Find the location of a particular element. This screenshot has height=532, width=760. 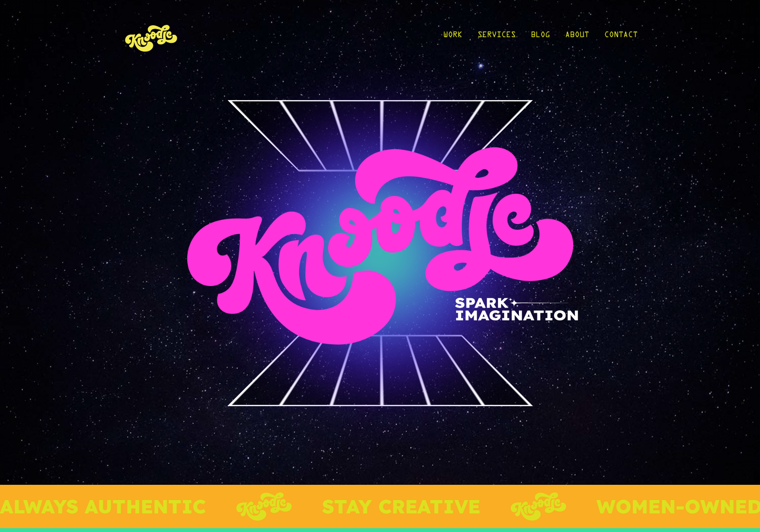

a: Work is located at coordinates (453, 37).